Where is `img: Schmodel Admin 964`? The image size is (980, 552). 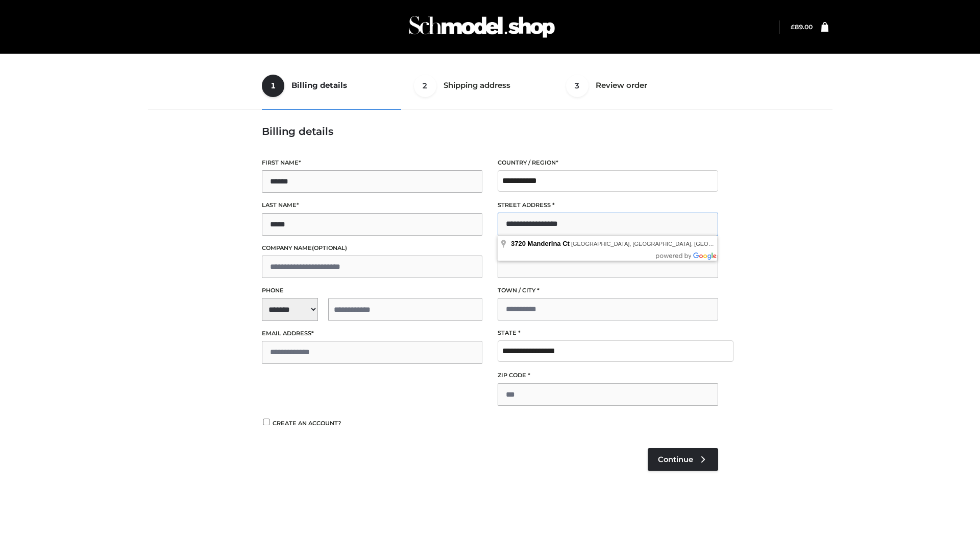
img: Schmodel Admin 964 is located at coordinates (482, 26).